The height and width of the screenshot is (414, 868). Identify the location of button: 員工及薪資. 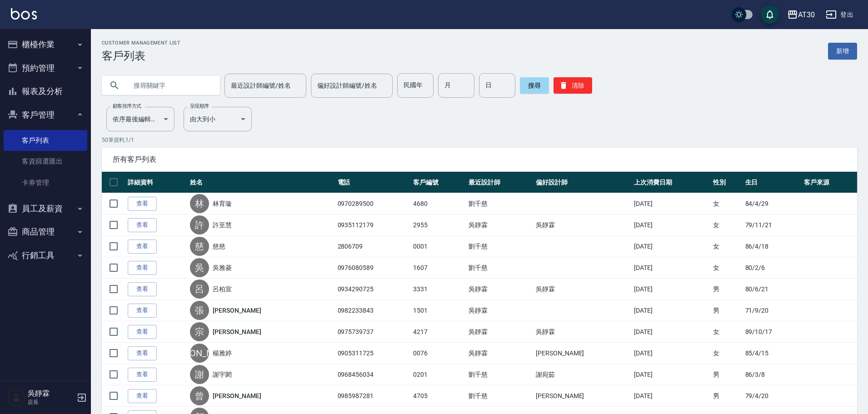
(45, 209).